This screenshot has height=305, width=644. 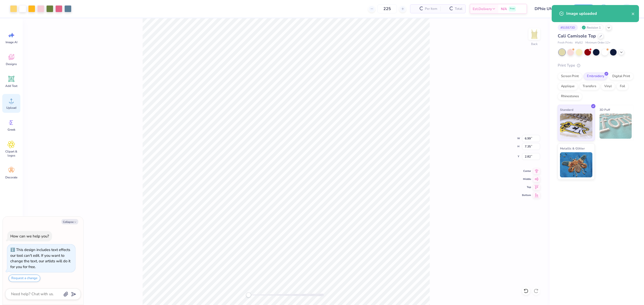 I want to click on input: Untitled Design, so click(x=549, y=9).